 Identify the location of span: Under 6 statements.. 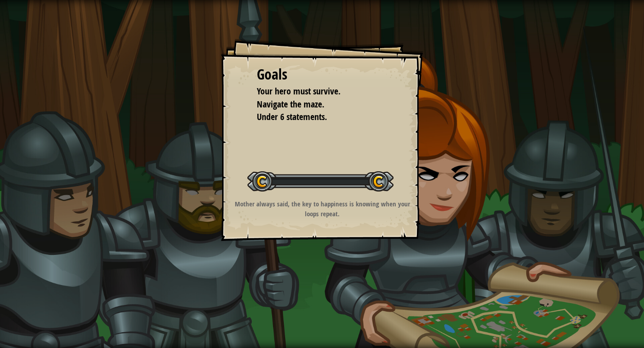
(292, 116).